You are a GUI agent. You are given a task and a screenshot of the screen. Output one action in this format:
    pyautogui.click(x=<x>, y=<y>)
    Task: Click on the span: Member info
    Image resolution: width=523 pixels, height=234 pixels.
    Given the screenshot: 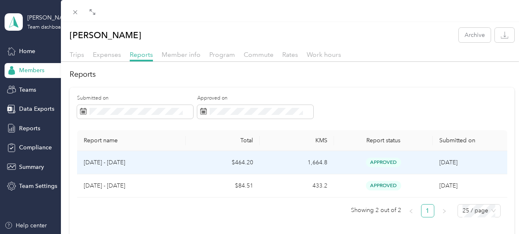 What is the action you would take?
    pyautogui.click(x=181, y=54)
    